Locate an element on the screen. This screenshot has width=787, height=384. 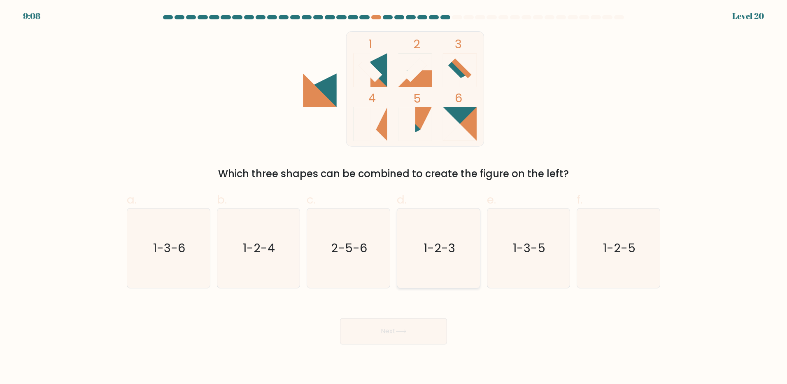
tspan: 5 is located at coordinates (417, 98).